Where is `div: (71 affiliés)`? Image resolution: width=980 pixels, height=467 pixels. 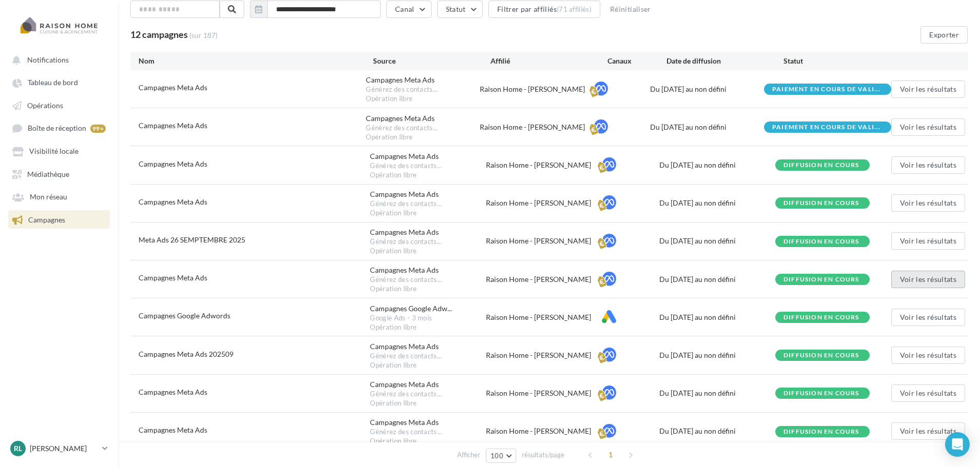 div: (71 affiliés) is located at coordinates (575, 10).